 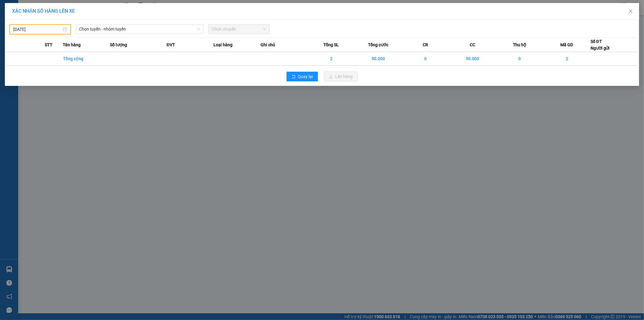 What do you see at coordinates (567, 45) in the screenshot?
I see `span: Mã GD` at bounding box center [567, 45].